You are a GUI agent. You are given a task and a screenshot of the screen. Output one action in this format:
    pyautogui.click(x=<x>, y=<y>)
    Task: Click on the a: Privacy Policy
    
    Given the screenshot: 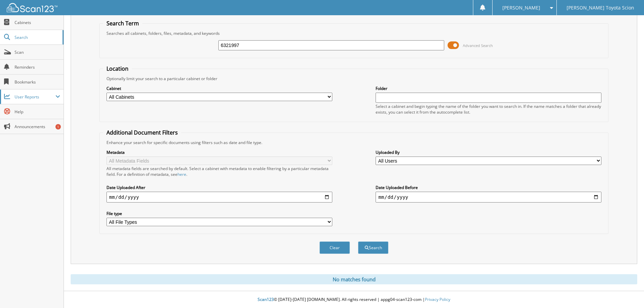 What is the action you would take?
    pyautogui.click(x=437, y=299)
    